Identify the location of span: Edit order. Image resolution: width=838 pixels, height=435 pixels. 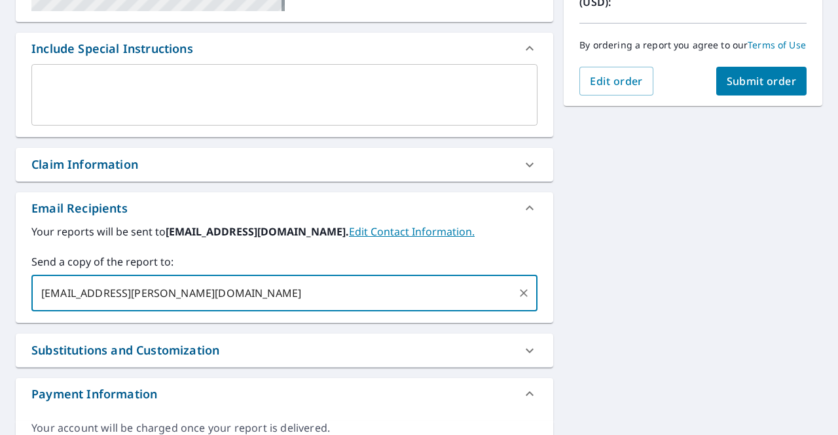
(616, 81).